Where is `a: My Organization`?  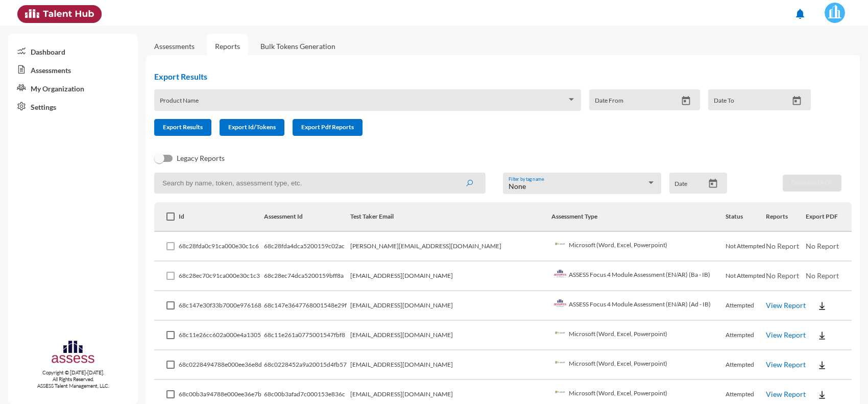 a: My Organization is located at coordinates (73, 87).